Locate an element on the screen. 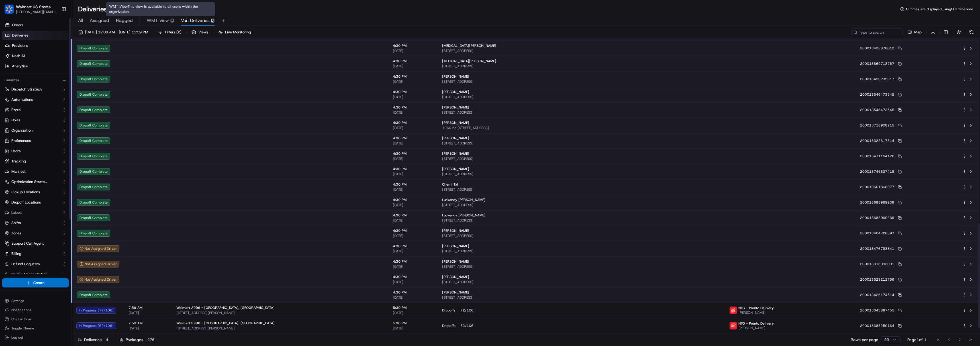 The width and height of the screenshot is (980, 346). a: Zones is located at coordinates (32, 233).